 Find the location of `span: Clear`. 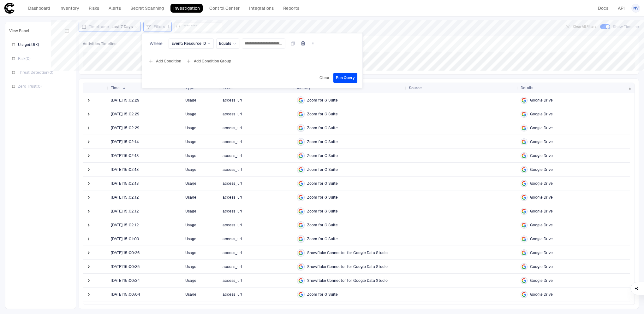

span: Clear is located at coordinates (324, 78).